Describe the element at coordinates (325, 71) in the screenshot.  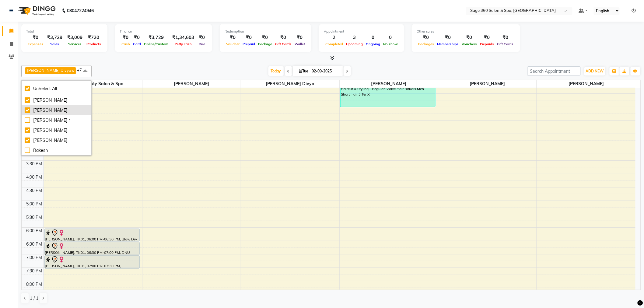
I see `input: 2025-09-02` at that location.